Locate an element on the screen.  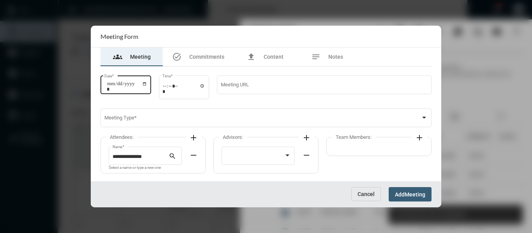
h2: Meeting Form is located at coordinates (119, 36).